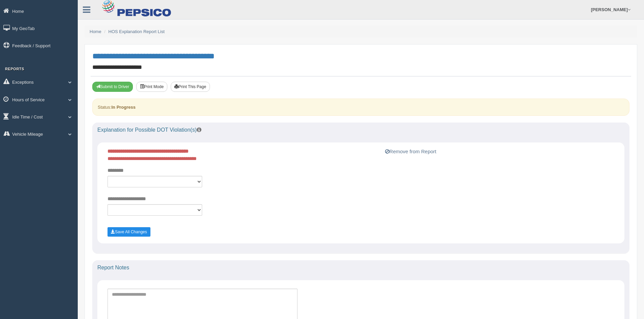  Describe the element at coordinates (152, 87) in the screenshot. I see `button: Print Mode` at that location.